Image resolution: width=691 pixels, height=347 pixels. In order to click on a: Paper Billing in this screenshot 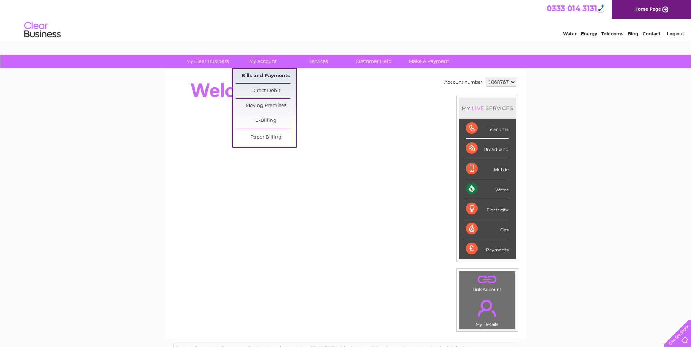, I will do `click(266, 138)`.